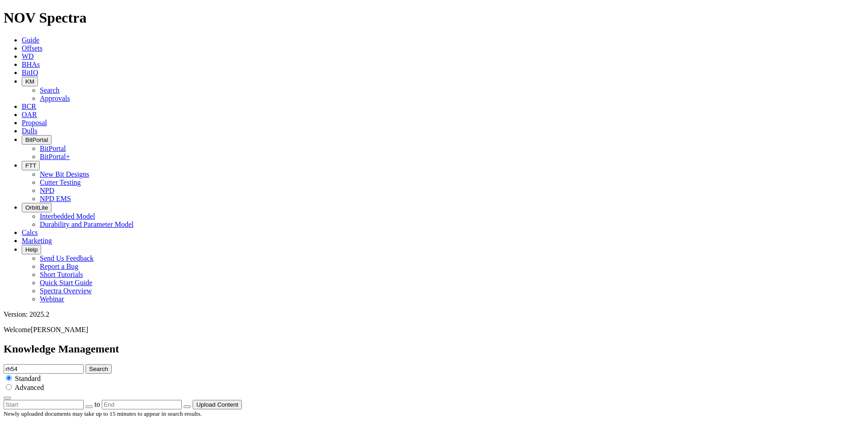  I want to click on a: Durability and Parameter Model, so click(87, 224).